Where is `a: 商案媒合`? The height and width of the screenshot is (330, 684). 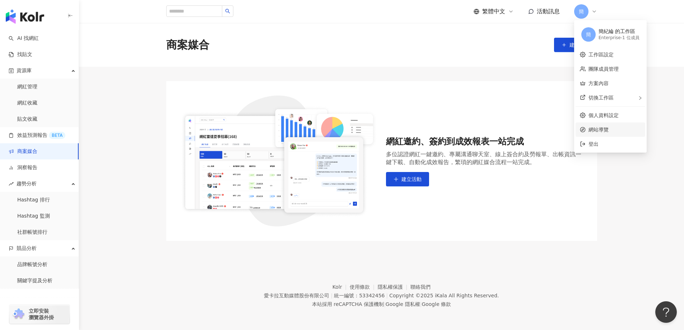
a: 商案媒合 is located at coordinates (23, 151).